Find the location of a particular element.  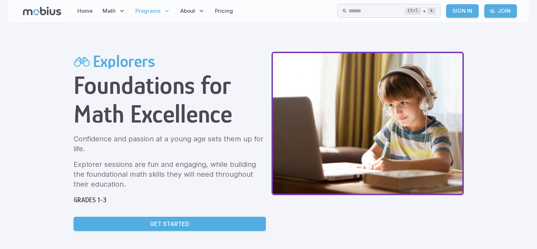

kbd: k is located at coordinates (432, 11).